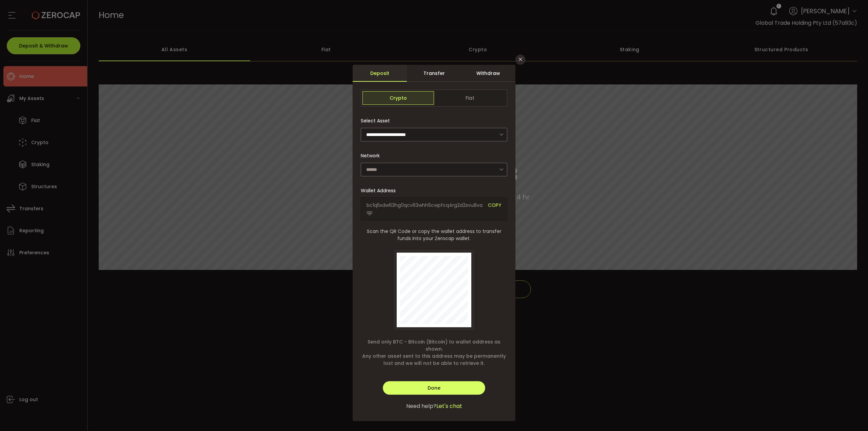  Describe the element at coordinates (434, 345) in the screenshot. I see `span: Send only BTC - Bitcoin (Bitcoin) to wallet address as shown.` at that location.